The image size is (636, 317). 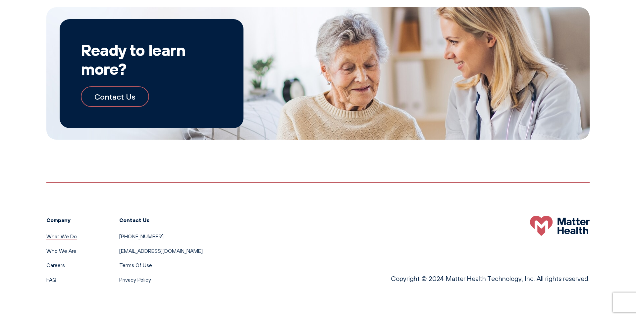 I want to click on a: FAQ, so click(x=51, y=280).